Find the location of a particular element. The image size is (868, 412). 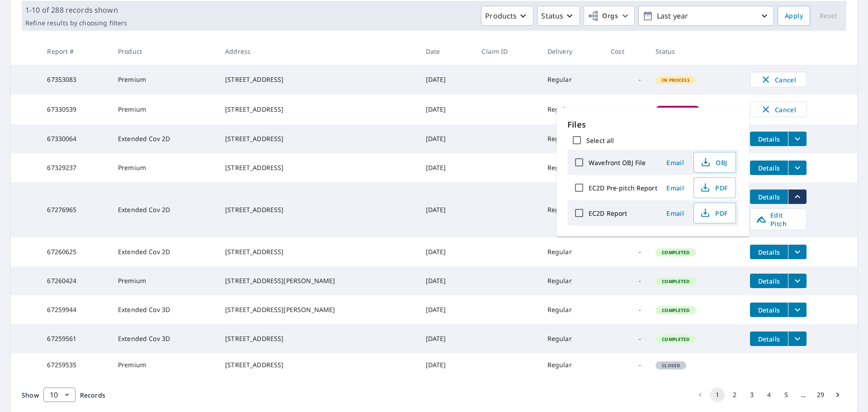

td: 67329237 is located at coordinates (75, 168).